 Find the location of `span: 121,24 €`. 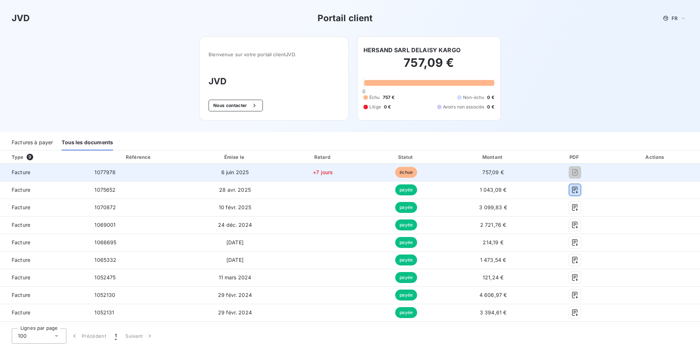

span: 121,24 € is located at coordinates (493, 277).